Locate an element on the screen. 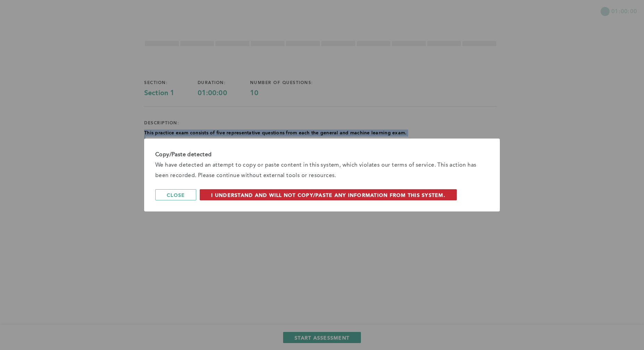 This screenshot has width=644, height=350. span: I understand and will not copy/paste any information from this system. is located at coordinates (328, 195).